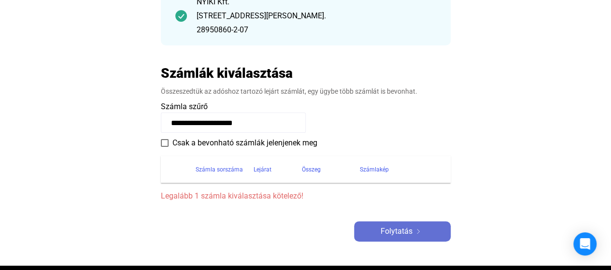 The height and width of the screenshot is (270, 611). I want to click on span: Legalább 1 számla kiválasztása kötelező!, so click(306, 196).